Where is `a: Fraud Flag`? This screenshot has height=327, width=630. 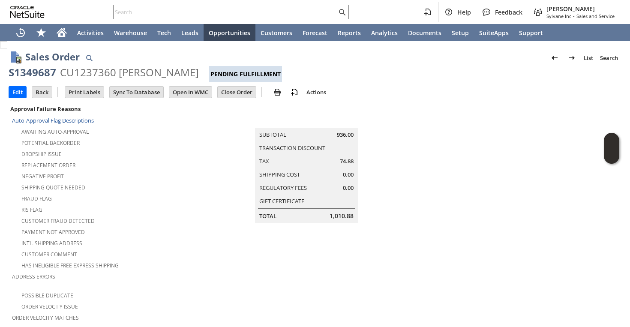
a: Fraud Flag is located at coordinates (36, 198).